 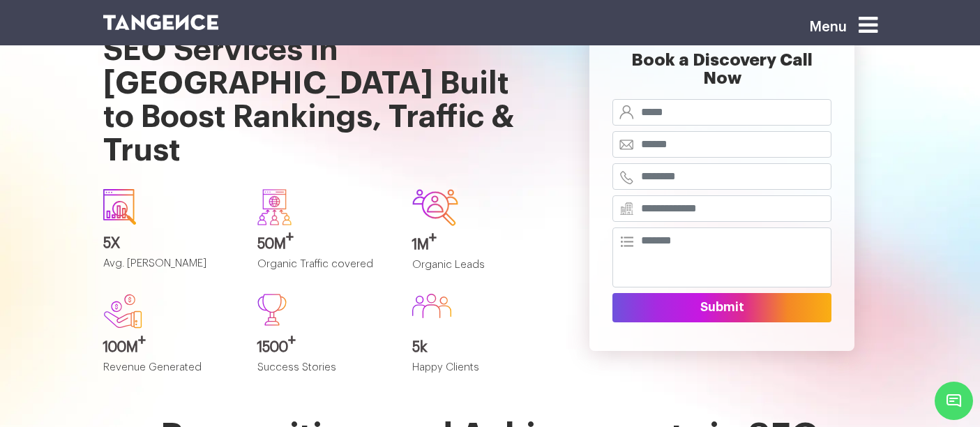 I want to click on span: Chat Widget, so click(x=953, y=400).